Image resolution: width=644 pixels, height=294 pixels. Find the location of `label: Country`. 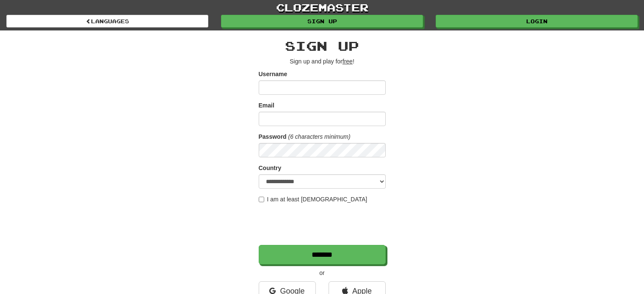

label: Country is located at coordinates (270, 168).